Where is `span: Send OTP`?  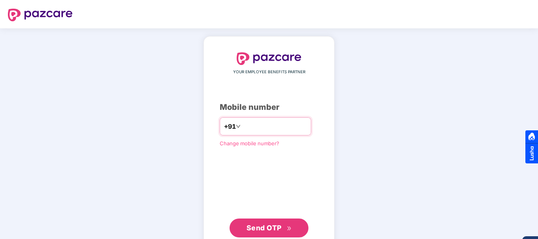
span: Send OTP is located at coordinates (264, 228).